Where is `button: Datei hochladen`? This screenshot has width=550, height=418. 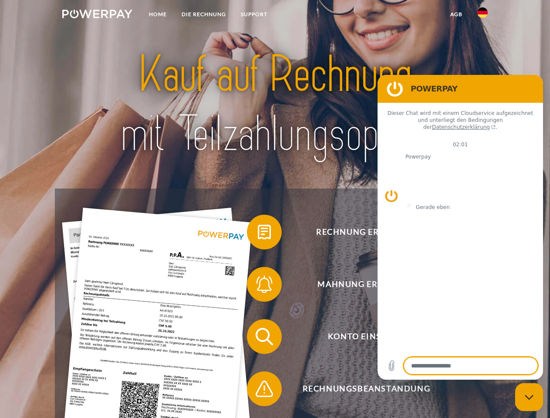
button: Datei hochladen is located at coordinates (14, 291).